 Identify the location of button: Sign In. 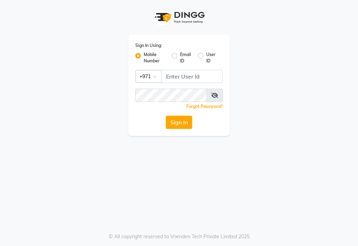
(179, 122).